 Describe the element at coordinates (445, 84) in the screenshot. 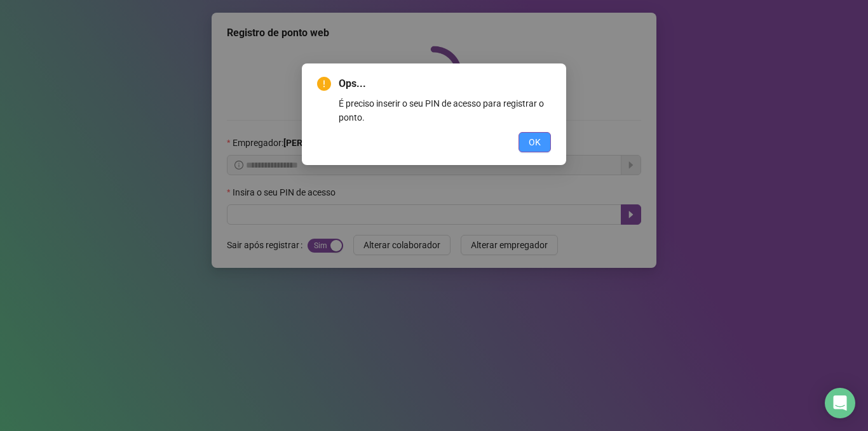

I see `span: Ops...` at that location.